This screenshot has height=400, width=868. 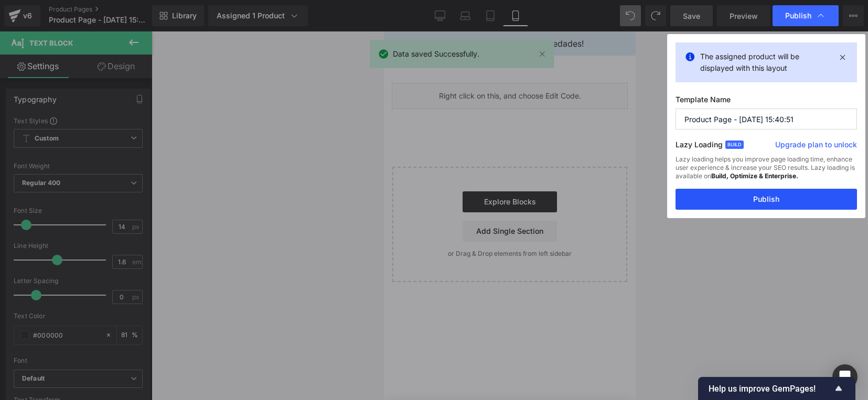 What do you see at coordinates (755, 176) in the screenshot?
I see `strong: Build, Optimize & Enterprise.` at bounding box center [755, 176].